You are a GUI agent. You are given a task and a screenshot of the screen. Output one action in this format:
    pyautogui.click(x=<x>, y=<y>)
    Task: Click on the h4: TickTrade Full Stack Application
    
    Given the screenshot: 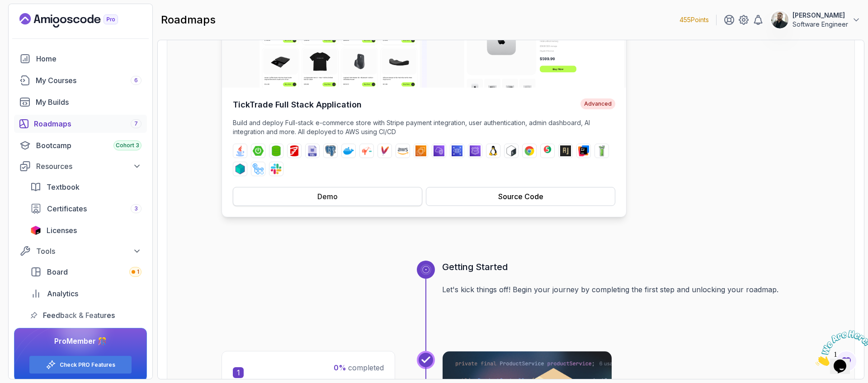 What is the action you would take?
    pyautogui.click(x=297, y=105)
    